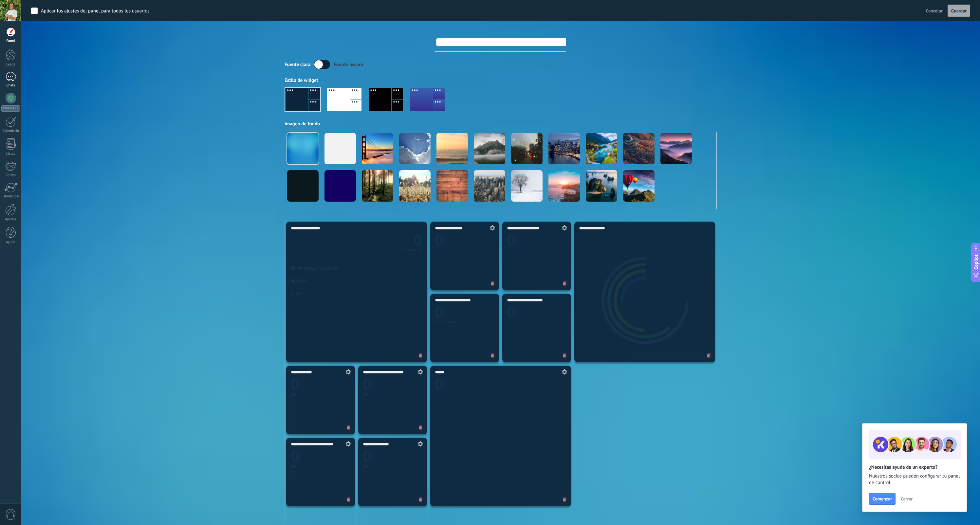 The width and height of the screenshot is (980, 525). What do you see at coordinates (11, 85) in the screenshot?
I see `div: Chats` at bounding box center [11, 85].